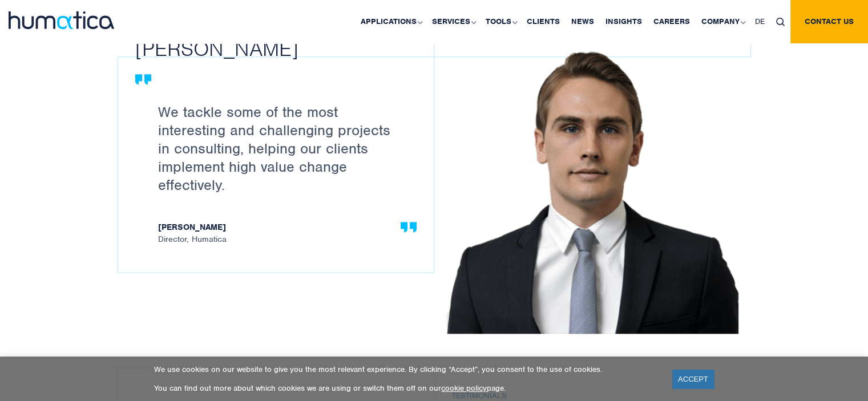  What do you see at coordinates (464, 388) in the screenshot?
I see `a: cookie policy` at bounding box center [464, 388].